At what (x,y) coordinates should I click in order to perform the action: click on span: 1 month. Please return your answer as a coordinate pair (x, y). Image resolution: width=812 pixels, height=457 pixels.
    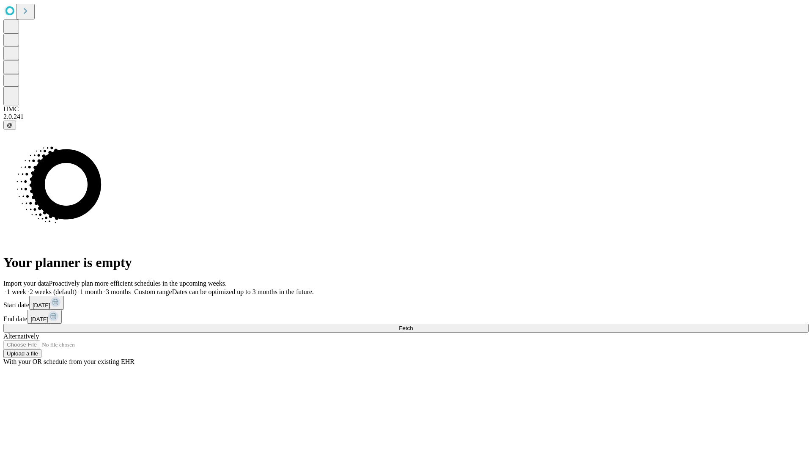
    Looking at the image, I should click on (91, 291).